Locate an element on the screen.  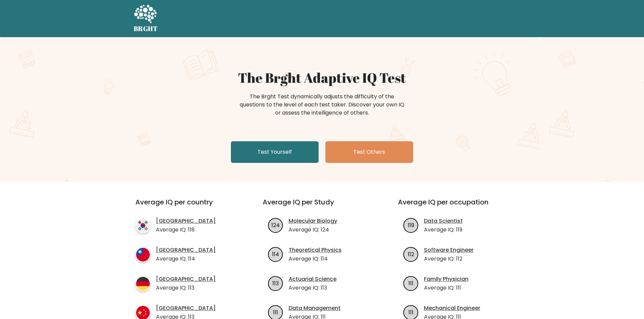
a: Actuarial Science is located at coordinates (312, 279).